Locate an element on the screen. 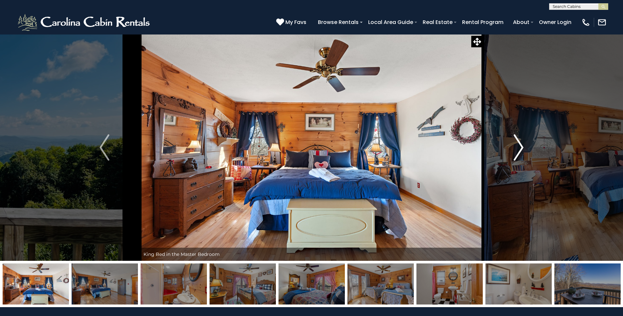  a: Real Estate is located at coordinates (437, 22).